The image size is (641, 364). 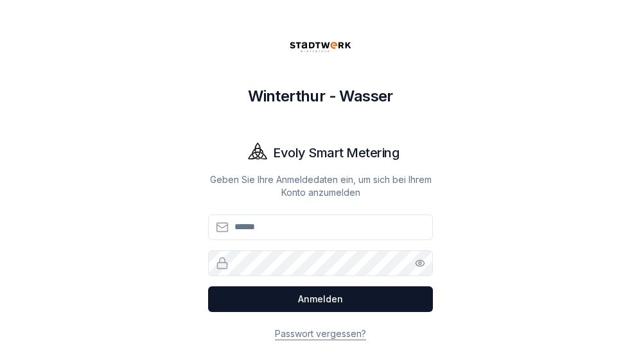 What do you see at coordinates (321, 333) in the screenshot?
I see `a: Passwort vergessen?` at bounding box center [321, 333].